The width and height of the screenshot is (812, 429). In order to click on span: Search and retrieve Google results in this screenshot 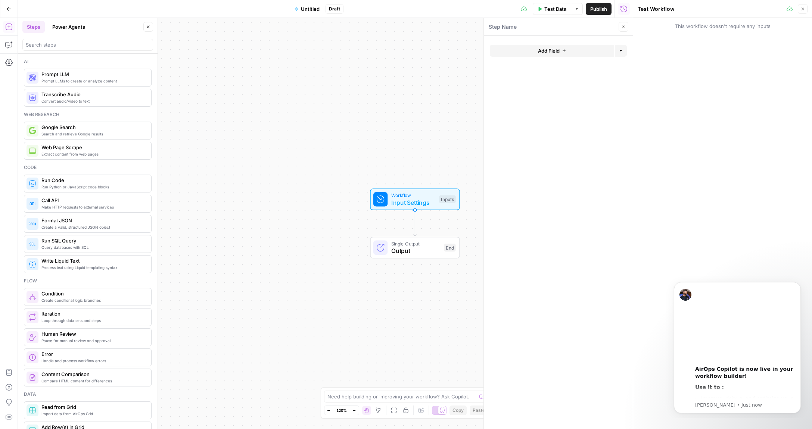, I will do `click(93, 134)`.